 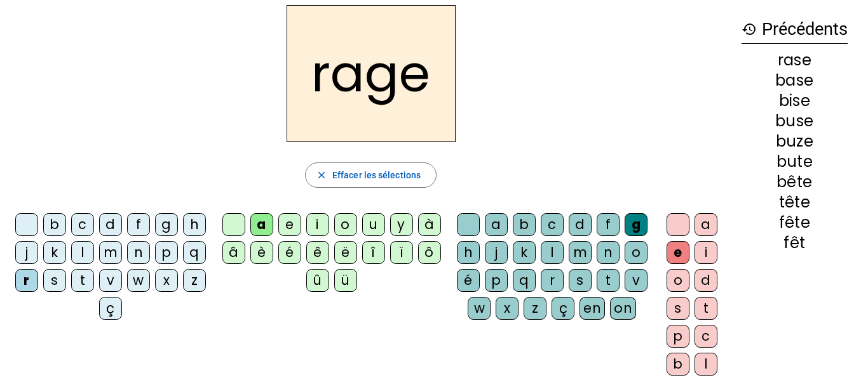 What do you see at coordinates (794, 29) in the screenshot?
I see `h3: Précédents` at bounding box center [794, 29].